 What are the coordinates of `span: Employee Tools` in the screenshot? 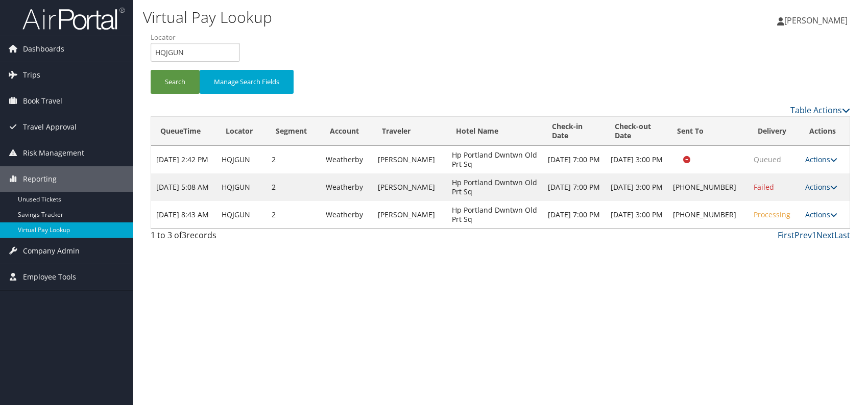 It's located at (50, 278).